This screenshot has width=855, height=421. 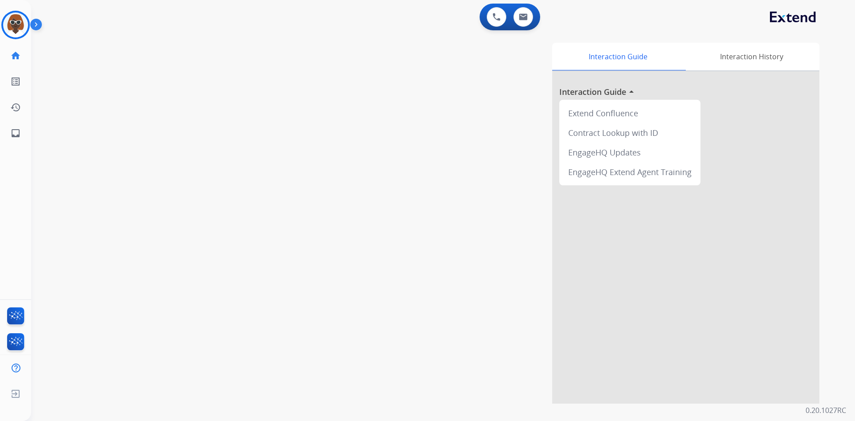 What do you see at coordinates (16, 25) in the screenshot?
I see `img: avatar` at bounding box center [16, 25].